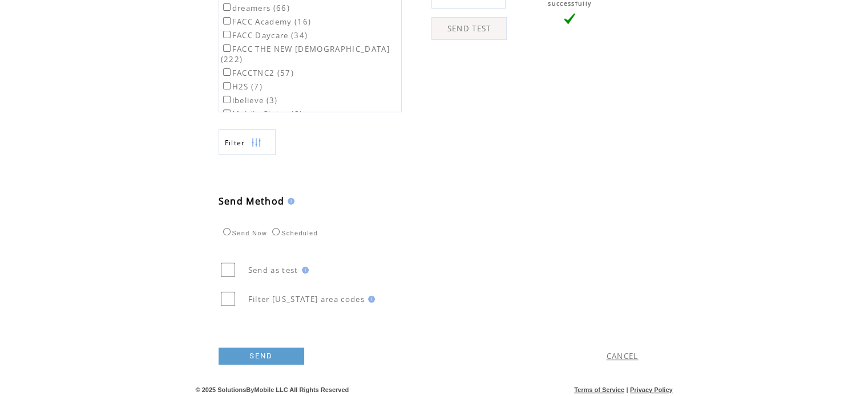 This screenshot has width=868, height=396. Describe the element at coordinates (226, 21) in the screenshot. I see `input: FACC Academy (16)` at that location.